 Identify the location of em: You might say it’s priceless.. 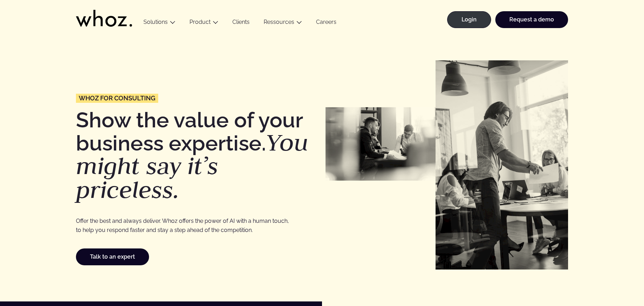
(192, 166).